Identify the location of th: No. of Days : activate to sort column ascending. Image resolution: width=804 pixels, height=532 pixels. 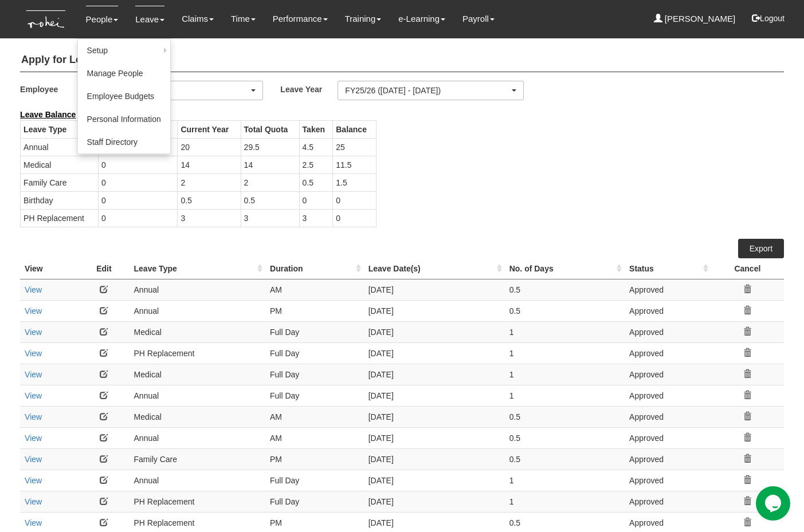
(565, 269).